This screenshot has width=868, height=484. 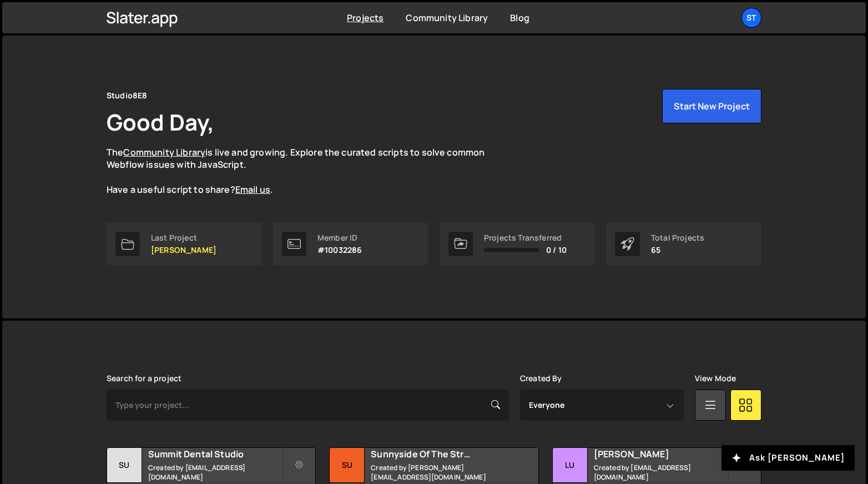 I want to click on div: St, so click(x=752, y=18).